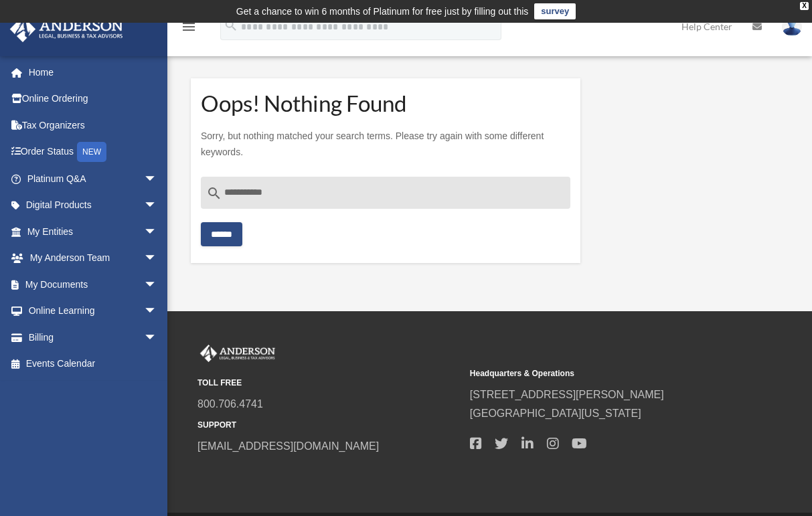 The width and height of the screenshot is (812, 516). Describe the element at coordinates (93, 285) in the screenshot. I see `a: My Documentsarrow_drop_down` at that location.